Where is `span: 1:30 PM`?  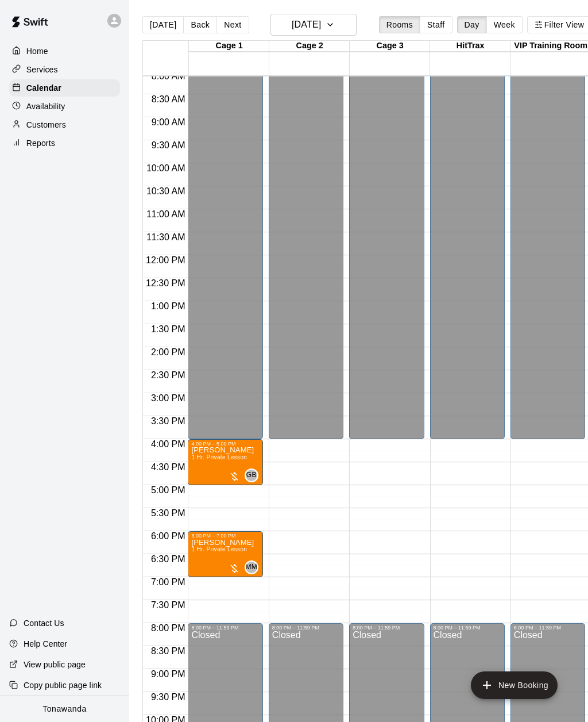
span: 1:30 PM is located at coordinates (168, 329).